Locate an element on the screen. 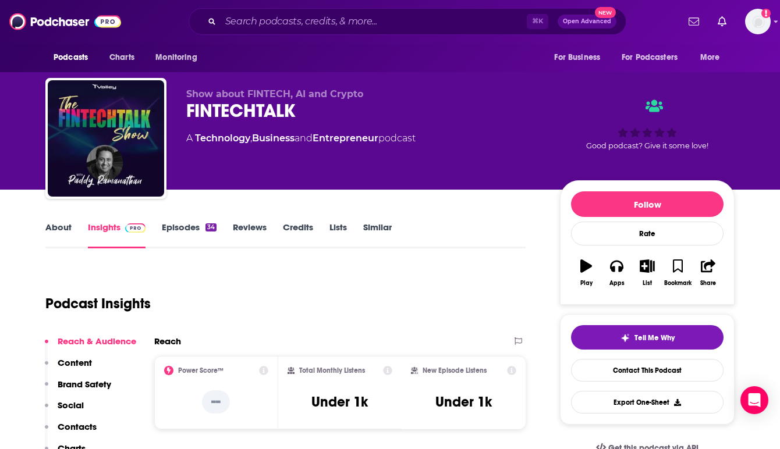 The image size is (780, 449). h2: Reach is located at coordinates (168, 341).